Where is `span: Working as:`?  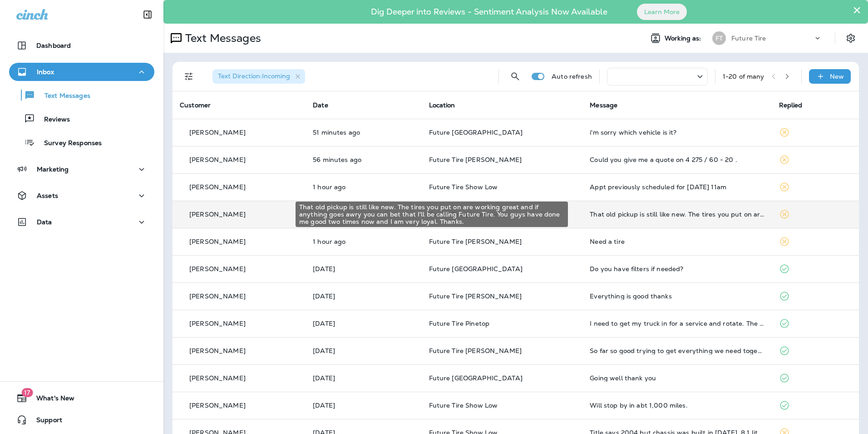
span: Working as: is located at coordinates (684, 39).